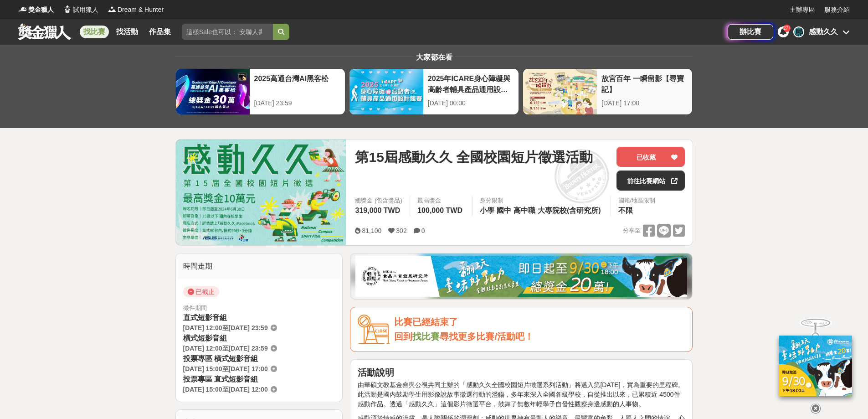  What do you see at coordinates (644, 84) in the screenshot?
I see `div: 故宮百年 一瞬留影【尋寶記】` at bounding box center [644, 84].